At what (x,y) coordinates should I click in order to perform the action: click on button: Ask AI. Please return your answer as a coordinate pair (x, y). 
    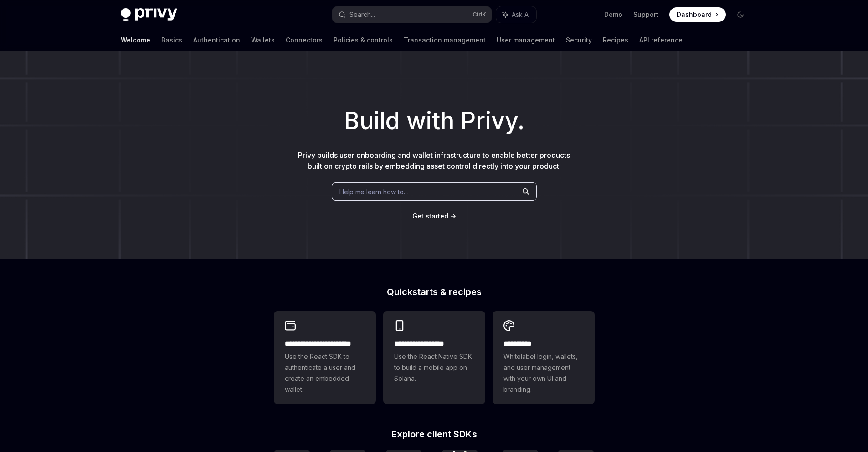
    Looking at the image, I should click on (517, 14).